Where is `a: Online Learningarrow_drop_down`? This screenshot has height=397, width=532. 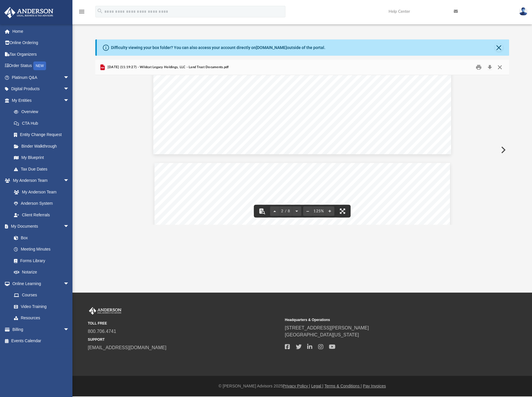 a: Online Learningarrow_drop_down is located at coordinates (40, 284).